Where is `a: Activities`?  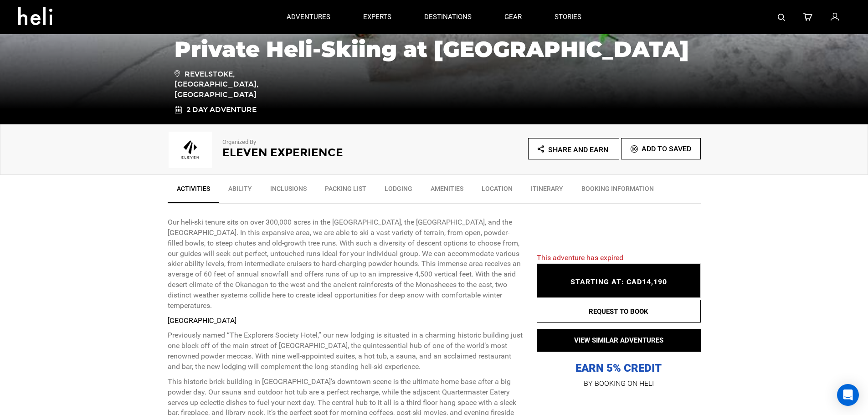
a: Activities is located at coordinates (193, 191).